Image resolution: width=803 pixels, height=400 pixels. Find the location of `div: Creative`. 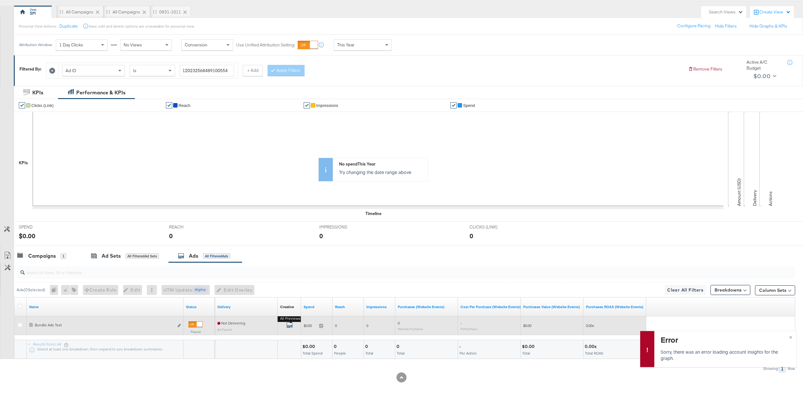

div: Creative is located at coordinates (287, 307).